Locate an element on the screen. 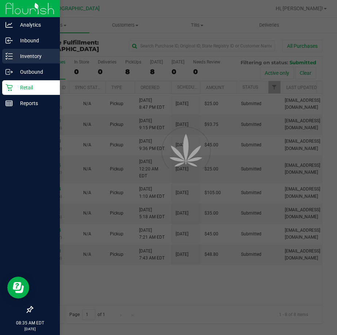 Image resolution: width=337 pixels, height=335 pixels. inline-svg: Retail is located at coordinates (9, 88).